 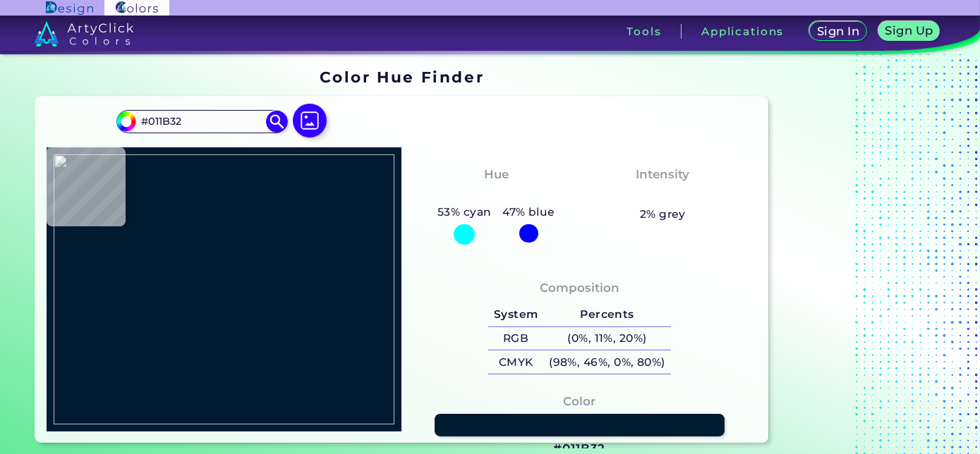 What do you see at coordinates (201, 121) in the screenshot?
I see `input: type color..` at bounding box center [201, 121].